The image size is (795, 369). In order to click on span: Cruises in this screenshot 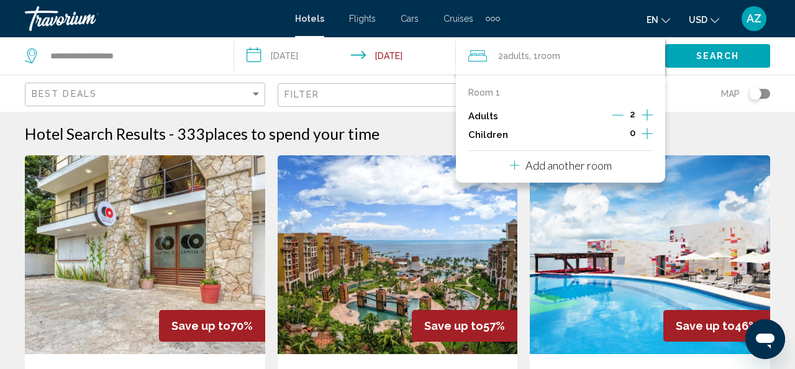, I will do `click(458, 19)`.